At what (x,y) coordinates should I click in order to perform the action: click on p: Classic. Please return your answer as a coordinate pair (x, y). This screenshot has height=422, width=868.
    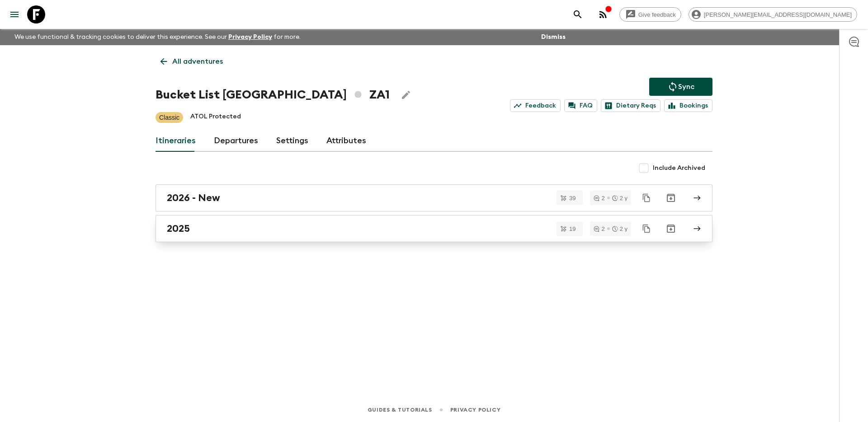
    Looking at the image, I should click on (169, 117).